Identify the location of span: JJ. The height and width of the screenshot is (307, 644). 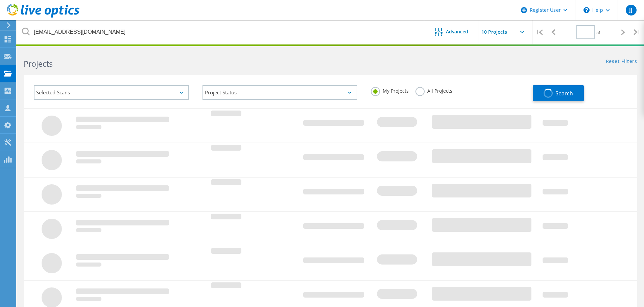
(631, 10).